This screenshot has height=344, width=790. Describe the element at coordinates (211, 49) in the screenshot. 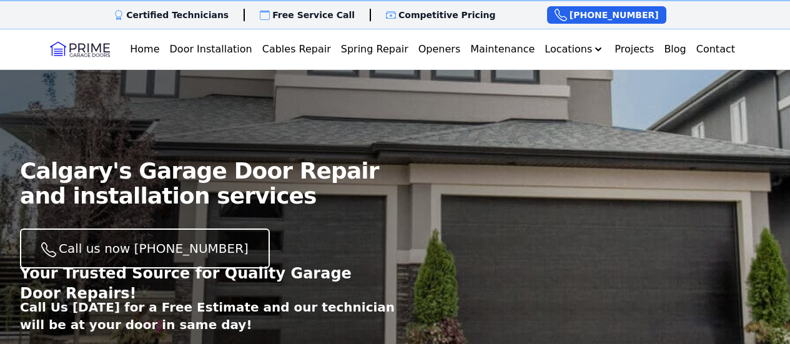

I see `a: Door Installation` at that location.